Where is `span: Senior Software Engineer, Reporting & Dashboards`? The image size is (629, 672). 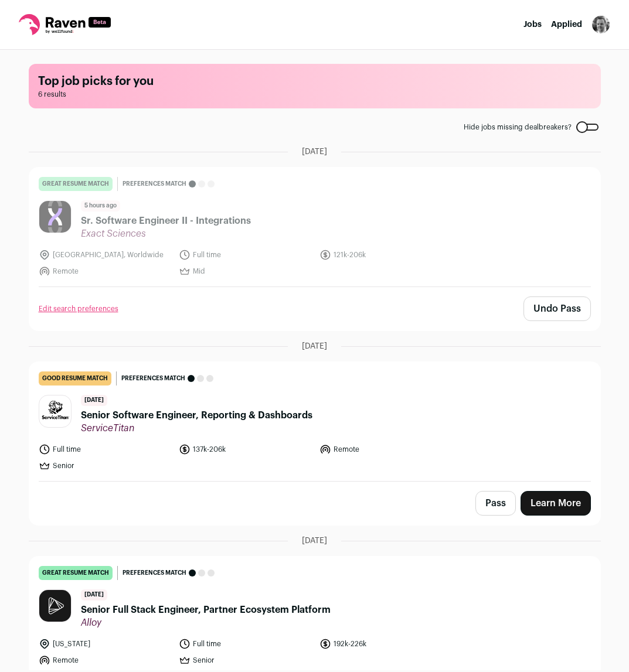
span: Senior Software Engineer, Reporting & Dashboards is located at coordinates (197, 415).